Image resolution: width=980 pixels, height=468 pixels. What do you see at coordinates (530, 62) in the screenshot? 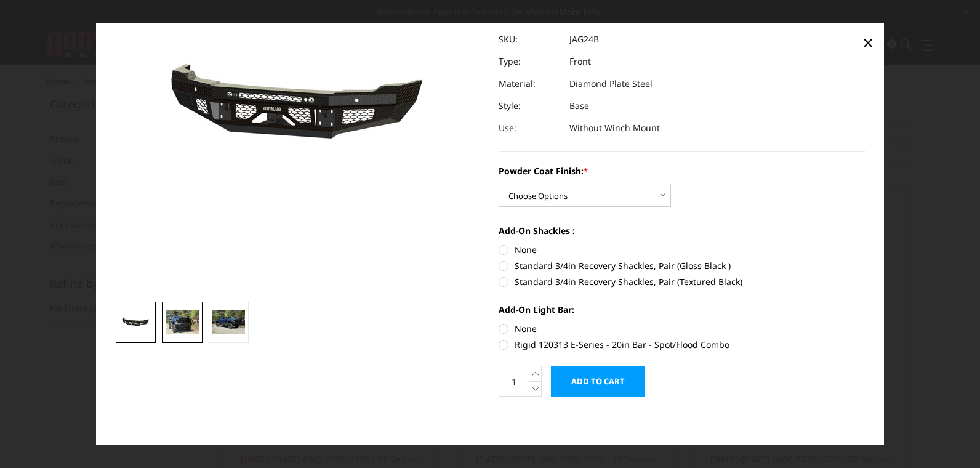
I see `dt: Type:` at bounding box center [530, 62].